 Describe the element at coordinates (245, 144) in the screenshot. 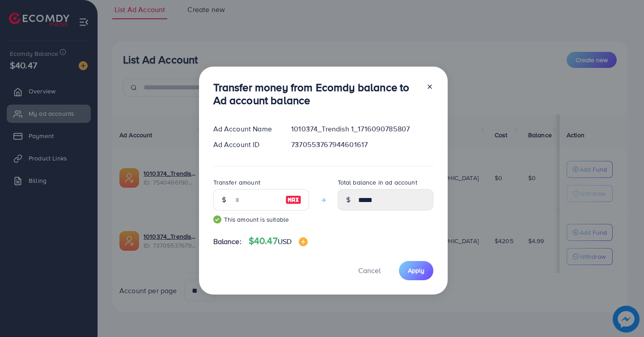

I see `div: Ad Account ID` at that location.